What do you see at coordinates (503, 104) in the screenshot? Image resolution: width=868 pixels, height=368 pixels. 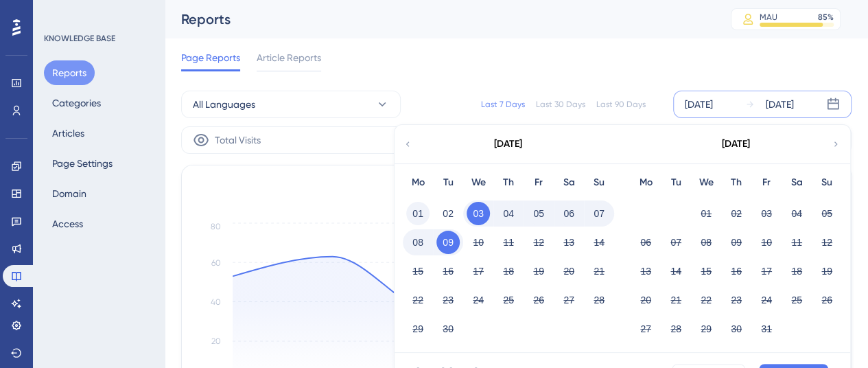 I see `div: Last 7 Days` at bounding box center [503, 104].